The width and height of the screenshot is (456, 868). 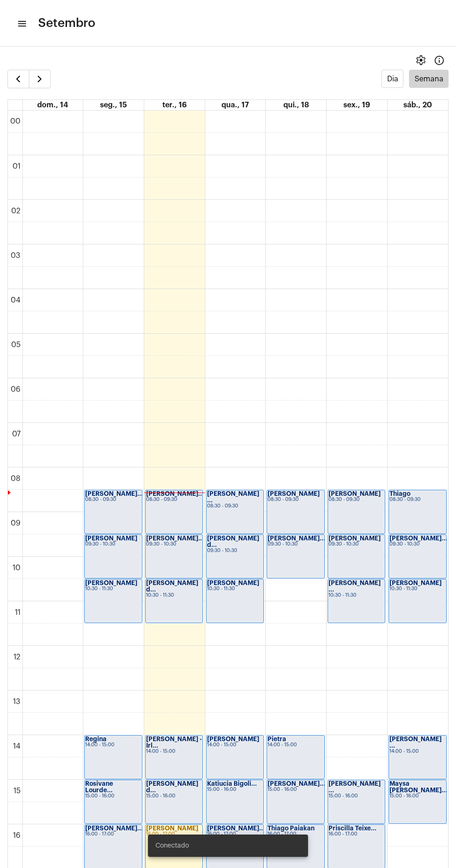 What do you see at coordinates (277, 739) in the screenshot?
I see `strong: Pietra` at bounding box center [277, 739].